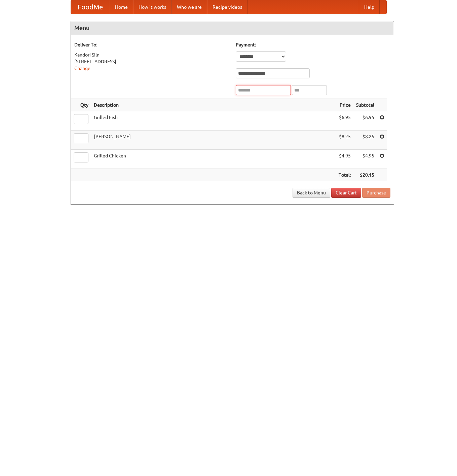 Image resolution: width=457 pixels, height=476 pixels. What do you see at coordinates (152, 45) in the screenshot?
I see `h5: Deliver To:` at bounding box center [152, 45].